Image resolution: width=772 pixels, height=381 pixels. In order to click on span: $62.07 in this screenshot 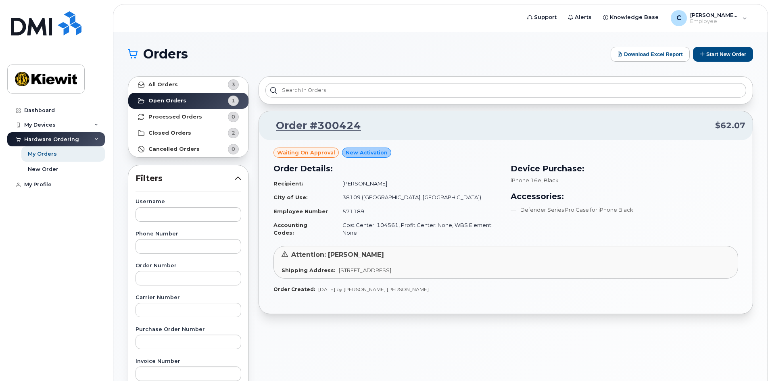, I will do `click(730, 125)`.